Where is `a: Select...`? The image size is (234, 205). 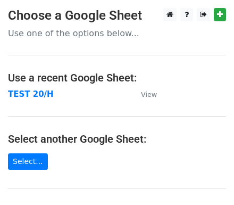 a: Select... is located at coordinates (28, 161).